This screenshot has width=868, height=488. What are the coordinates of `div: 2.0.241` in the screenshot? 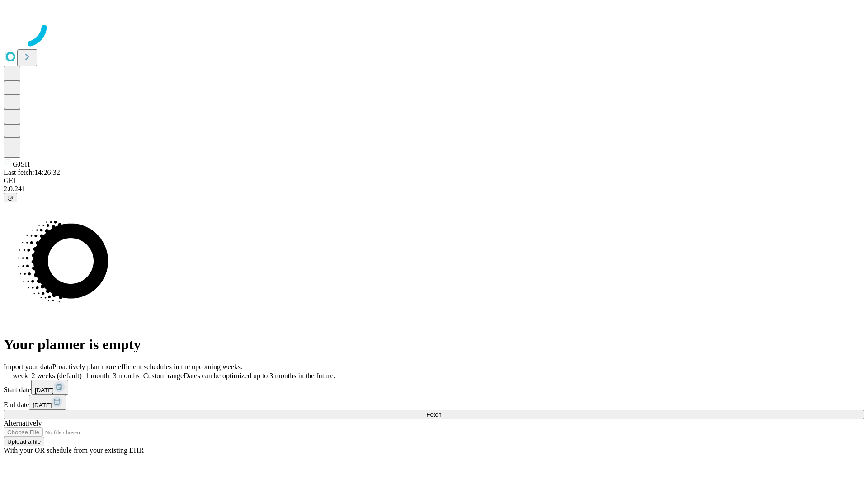 It's located at (434, 189).